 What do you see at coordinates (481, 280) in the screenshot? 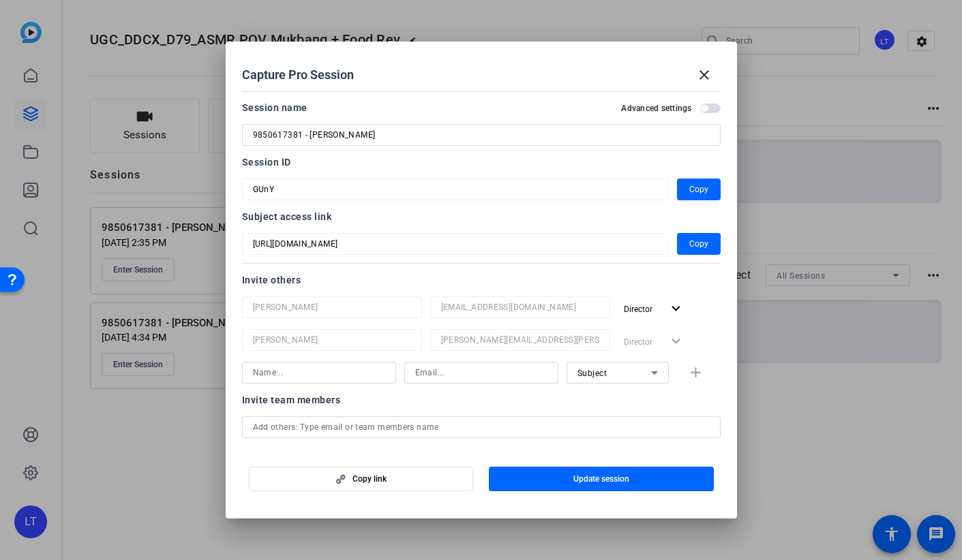
I see `div: Invite others` at bounding box center [481, 280].